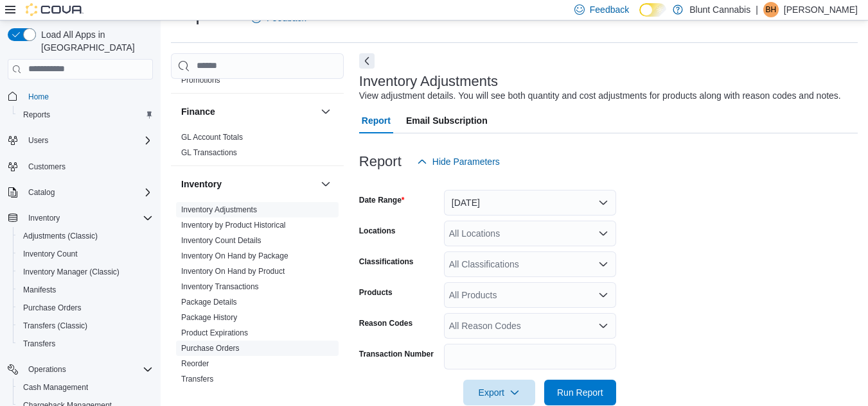 This screenshot has width=868, height=406. I want to click on button: Home, so click(80, 96).